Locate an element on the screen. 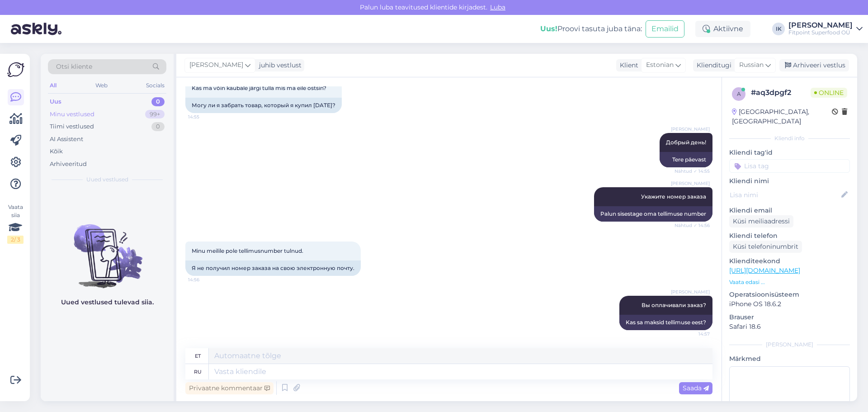  div: Klient is located at coordinates (627, 65).